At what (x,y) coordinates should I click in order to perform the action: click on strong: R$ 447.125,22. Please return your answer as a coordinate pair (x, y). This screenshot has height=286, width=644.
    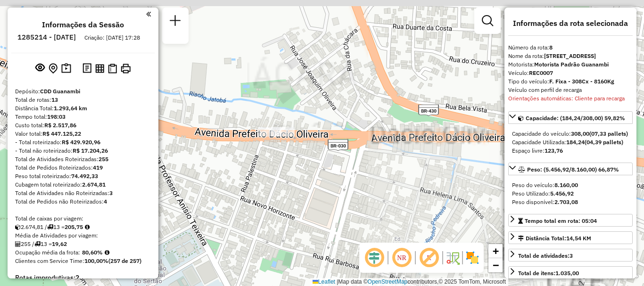
    Looking at the image, I should click on (62, 133).